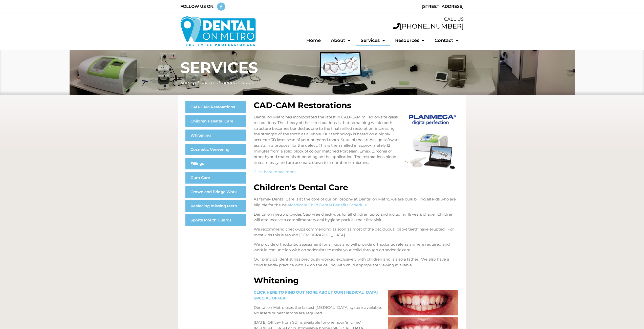 The height and width of the screenshot is (329, 644). I want to click on a: Resources, so click(409, 41).